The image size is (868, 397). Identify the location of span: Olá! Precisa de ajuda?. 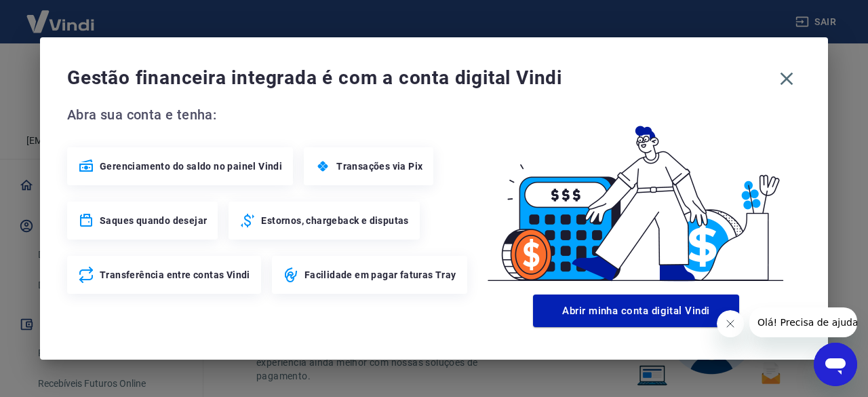
(61, 15).